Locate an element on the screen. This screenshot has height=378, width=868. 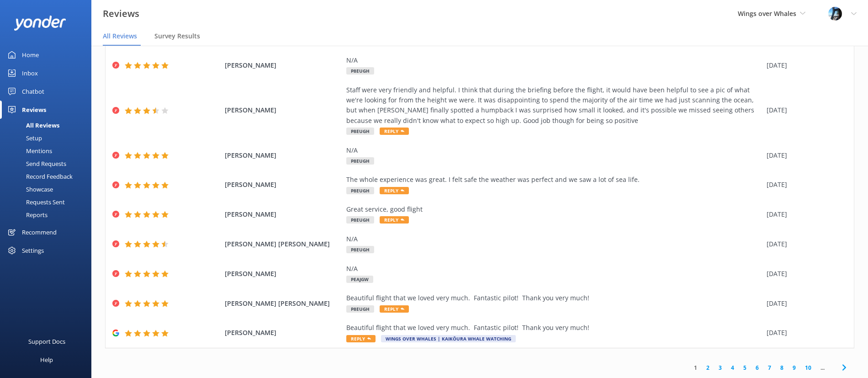
a: Mentions is located at coordinates (48, 151).